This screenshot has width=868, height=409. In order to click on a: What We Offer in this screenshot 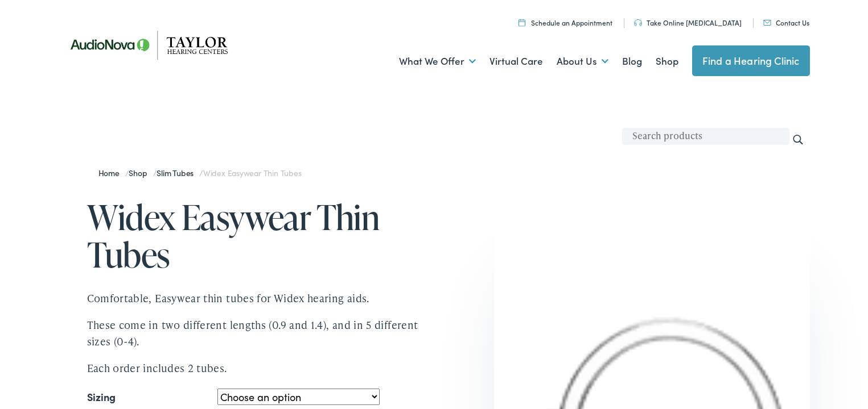, I will do `click(438, 62)`.